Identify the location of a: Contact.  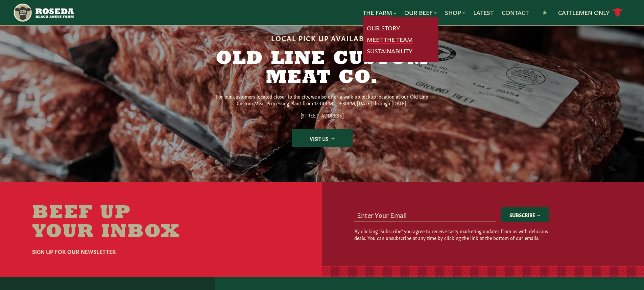
(516, 12).